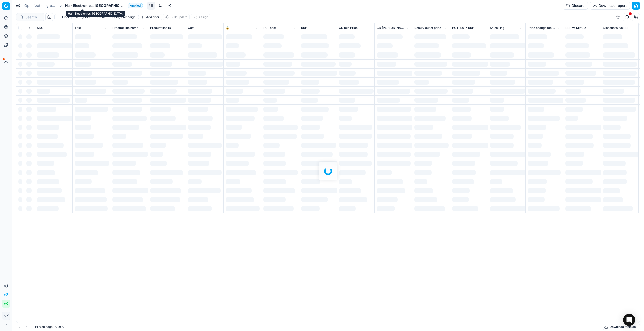 The image size is (644, 331). Describe the element at coordinates (135, 6) in the screenshot. I see `span: Applied` at that location.